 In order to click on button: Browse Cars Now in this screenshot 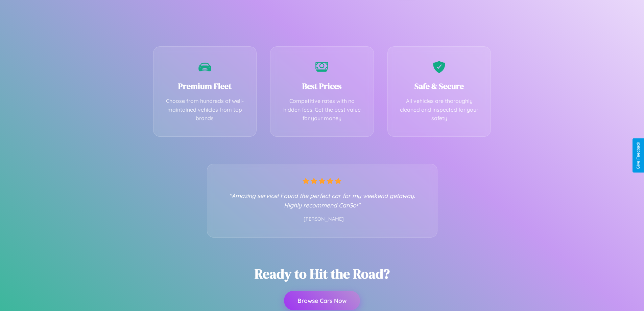, I will do `click(322, 300)`.